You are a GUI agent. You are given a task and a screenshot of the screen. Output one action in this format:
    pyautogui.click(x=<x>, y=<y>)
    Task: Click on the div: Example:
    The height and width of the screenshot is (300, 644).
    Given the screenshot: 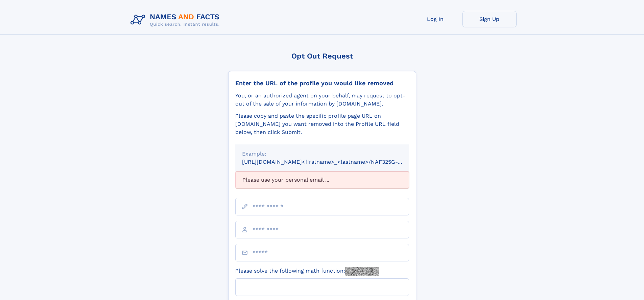 What is the action you would take?
    pyautogui.click(x=322, y=154)
    